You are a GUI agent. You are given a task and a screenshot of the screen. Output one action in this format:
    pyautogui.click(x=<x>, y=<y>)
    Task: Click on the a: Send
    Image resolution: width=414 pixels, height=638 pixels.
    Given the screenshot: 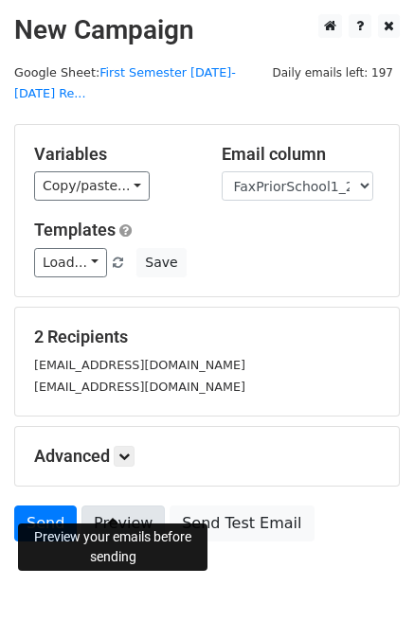 What is the action you would take?
    pyautogui.click(x=45, y=523)
    